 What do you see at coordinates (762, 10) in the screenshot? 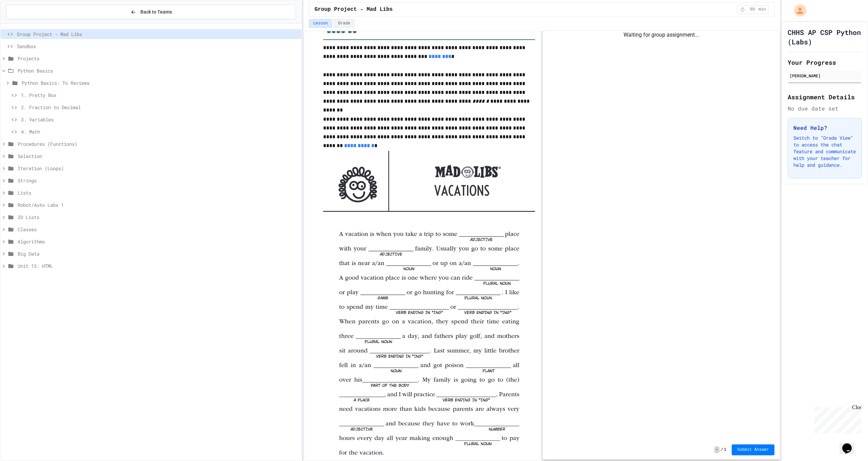
I see `span: min` at bounding box center [762, 10].